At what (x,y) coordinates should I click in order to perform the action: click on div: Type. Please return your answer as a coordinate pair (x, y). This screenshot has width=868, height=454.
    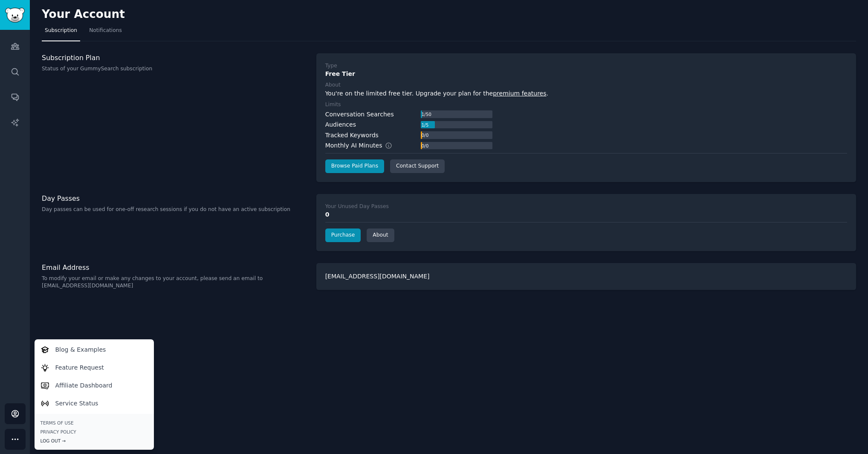
    Looking at the image, I should click on (331, 66).